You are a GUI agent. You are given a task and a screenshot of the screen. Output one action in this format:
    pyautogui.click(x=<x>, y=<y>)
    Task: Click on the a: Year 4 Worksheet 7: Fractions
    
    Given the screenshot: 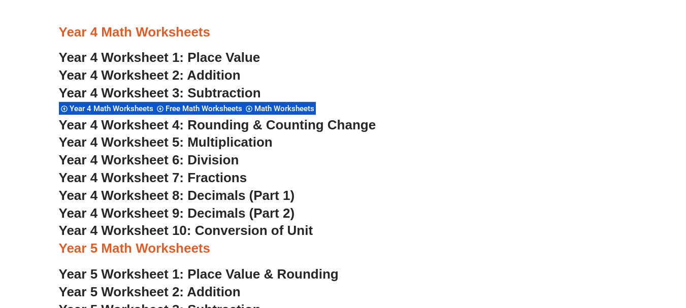 What is the action you would take?
    pyautogui.click(x=153, y=178)
    